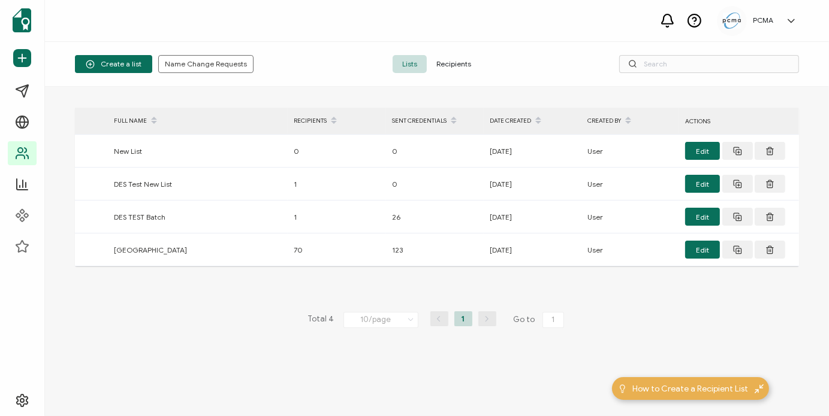  I want to click on div: FULL NAME, so click(198, 121).